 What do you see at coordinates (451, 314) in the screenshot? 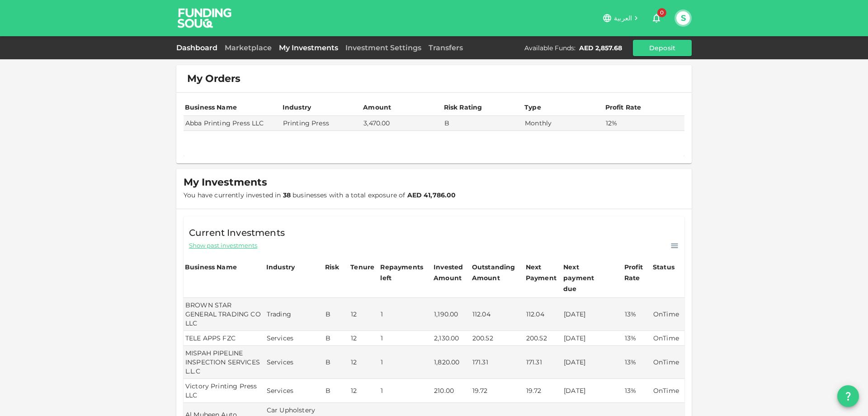
I see `td: 1,190.00` at bounding box center [451, 314].